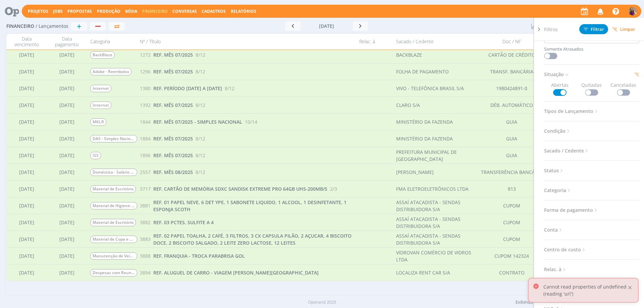  Describe the element at coordinates (554, 171) in the screenshot. I see `span: Status` at that location.